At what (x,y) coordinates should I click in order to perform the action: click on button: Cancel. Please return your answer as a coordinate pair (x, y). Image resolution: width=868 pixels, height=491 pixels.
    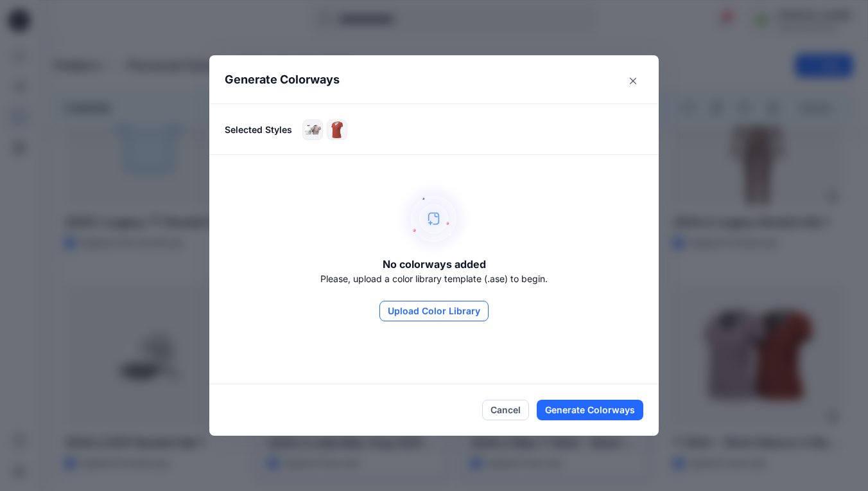
    Looking at the image, I should click on (505, 409).